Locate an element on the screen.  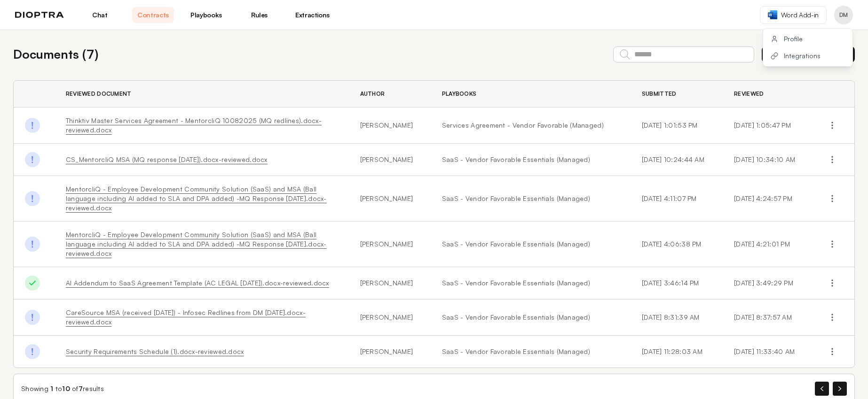
button: Review New Document is located at coordinates (808, 54).